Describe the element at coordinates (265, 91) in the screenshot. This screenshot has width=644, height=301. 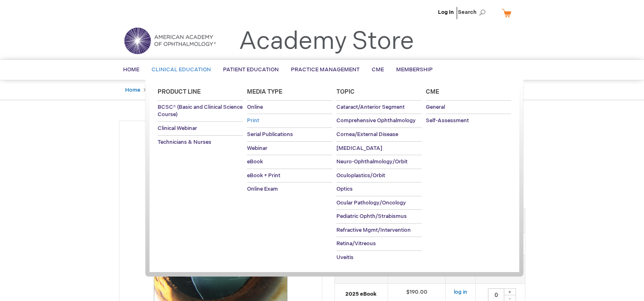
I see `span: Media Type` at that location.